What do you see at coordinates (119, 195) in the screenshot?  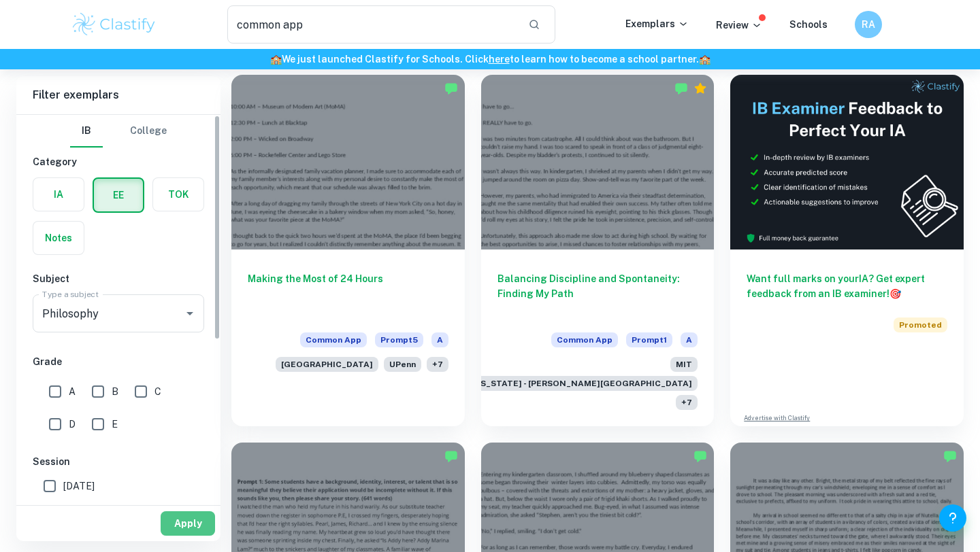 I see `button: EE` at bounding box center [119, 195].